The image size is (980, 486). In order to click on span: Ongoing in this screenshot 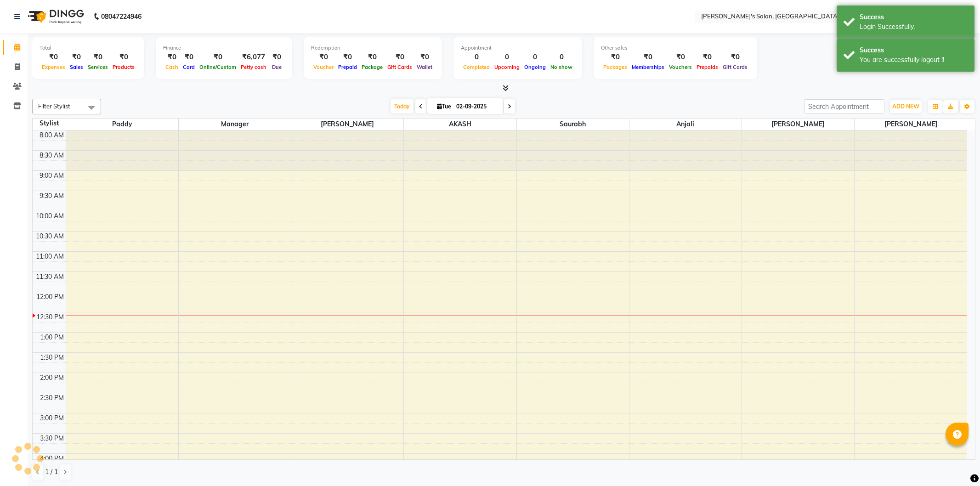, I will do `click(535, 67)`.